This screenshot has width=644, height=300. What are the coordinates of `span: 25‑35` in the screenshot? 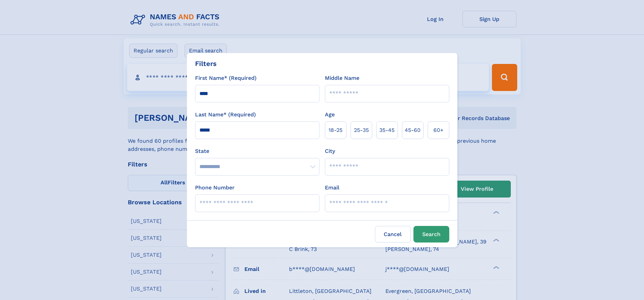 It's located at (361, 130).